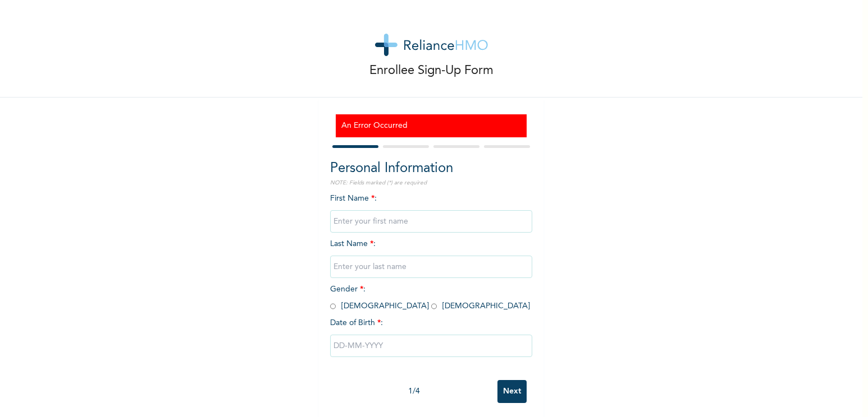  What do you see at coordinates (431, 346) in the screenshot?
I see `input: DD-MM-YYYY` at bounding box center [431, 346].